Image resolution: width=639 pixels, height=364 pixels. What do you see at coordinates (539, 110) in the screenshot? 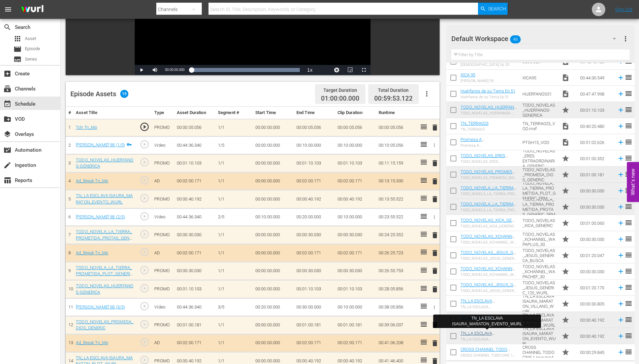
I see `td: TODO_NOVELAS_HUERFANOS-GENERICA` at bounding box center [539, 110].